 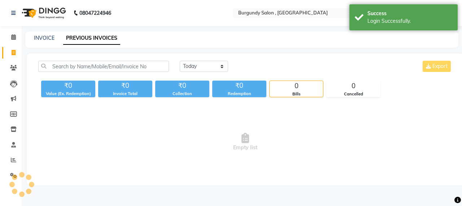 What do you see at coordinates (95, 13) in the screenshot?
I see `b: 08047224946` at bounding box center [95, 13].